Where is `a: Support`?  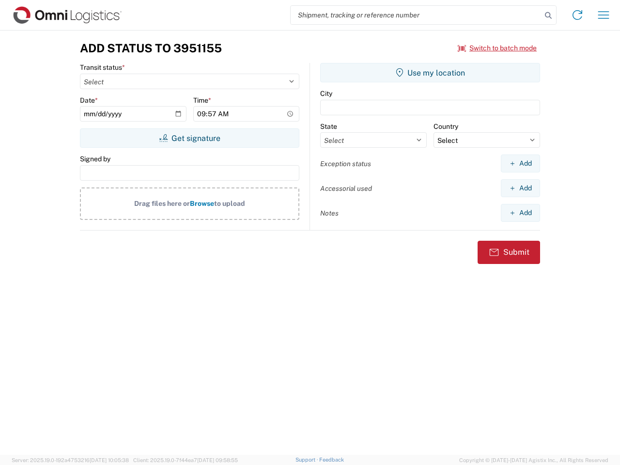 a: Support is located at coordinates (308, 460).